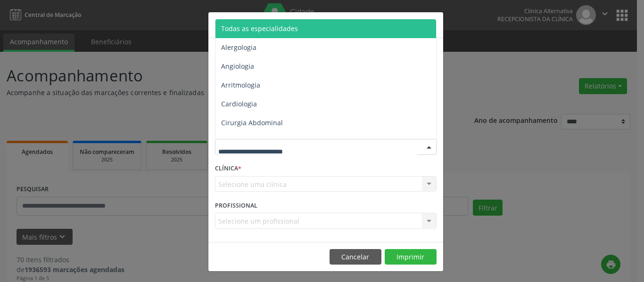 The width and height of the screenshot is (644, 282). Describe the element at coordinates (434, 24) in the screenshot. I see `button: Close` at that location.